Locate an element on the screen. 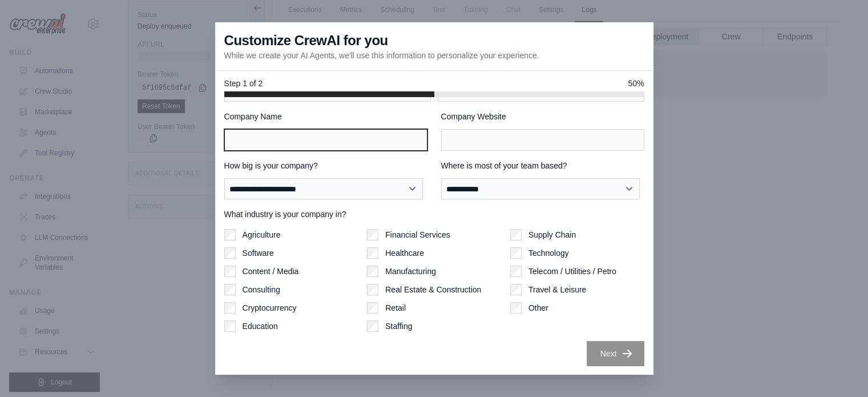  div: Chat Widget is located at coordinates (840, 370).